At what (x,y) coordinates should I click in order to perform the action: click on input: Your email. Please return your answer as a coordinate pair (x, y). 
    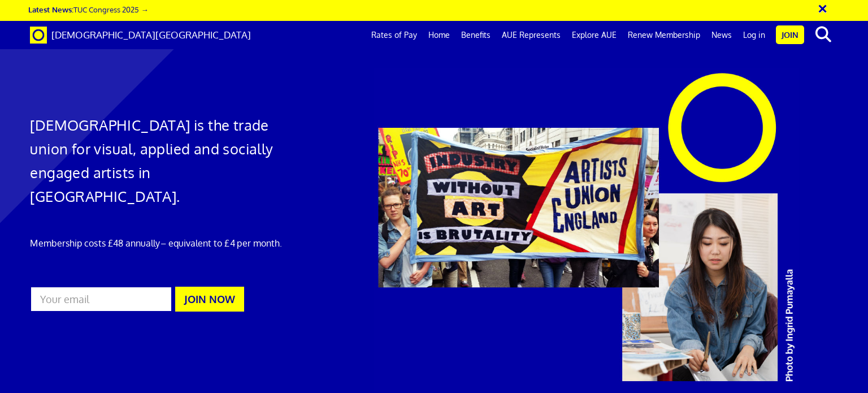
    Looking at the image, I should click on (101, 299).